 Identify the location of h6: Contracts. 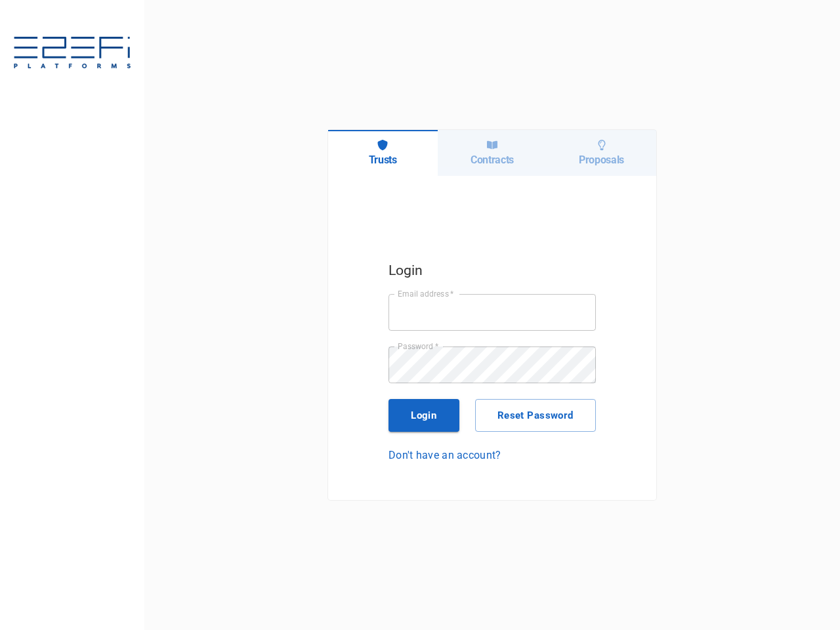
(492, 160).